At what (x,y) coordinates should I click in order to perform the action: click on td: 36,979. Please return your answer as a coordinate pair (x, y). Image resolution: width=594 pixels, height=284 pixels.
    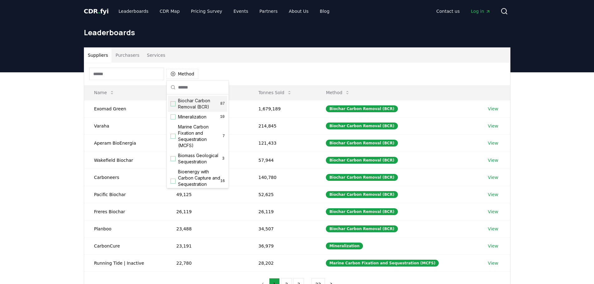
    Looking at the image, I should click on (282, 246).